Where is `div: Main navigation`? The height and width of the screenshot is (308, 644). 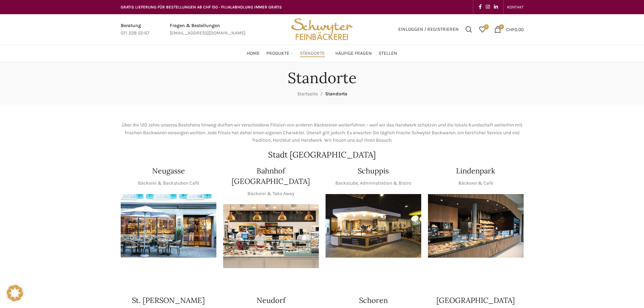
div: Main navigation is located at coordinates (322, 53).